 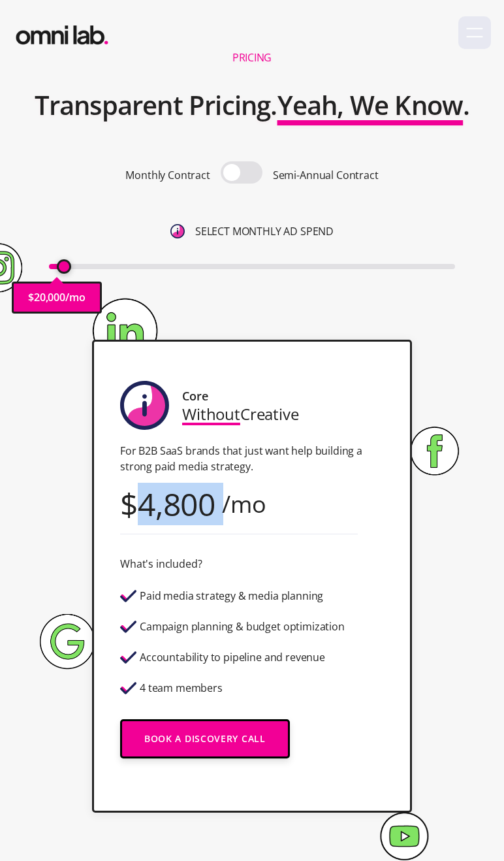 I want to click on p: Semi-Annual Contract, so click(x=326, y=175).